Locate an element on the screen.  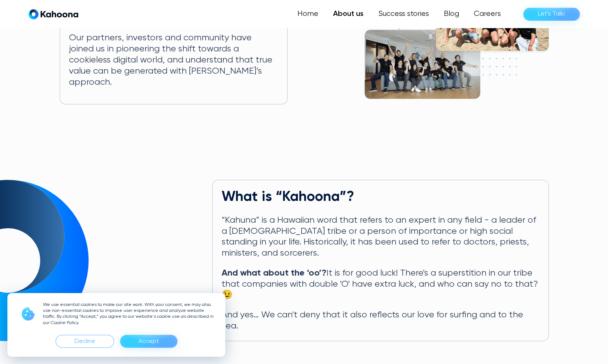
p: We use essential cookies to make our site work. With your consent, we may also use non-essential ... is located at coordinates (130, 314).